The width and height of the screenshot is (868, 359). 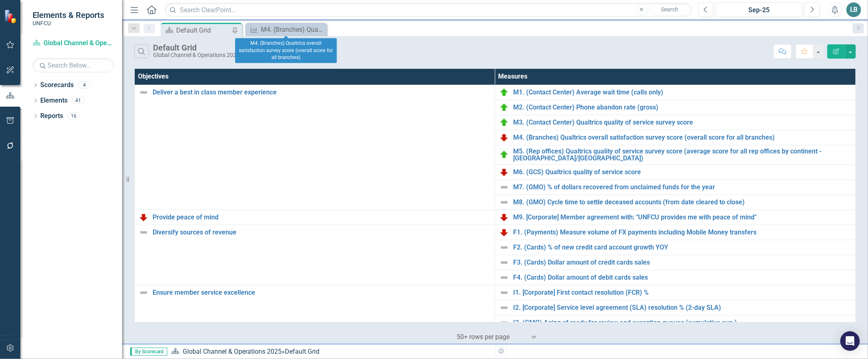 I want to click on div: LB, so click(x=854, y=10).